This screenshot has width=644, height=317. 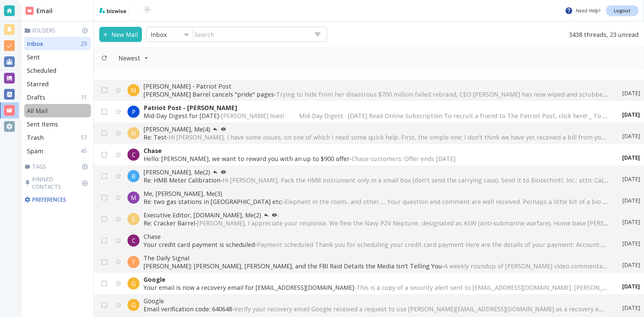 I want to click on div: Scheduled, so click(x=57, y=70).